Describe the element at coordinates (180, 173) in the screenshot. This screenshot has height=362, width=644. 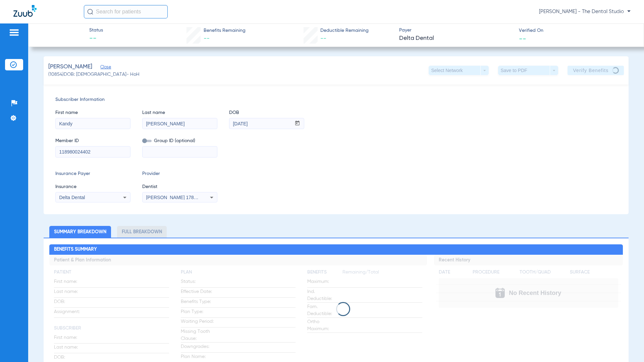
I see `span: Provider` at that location.